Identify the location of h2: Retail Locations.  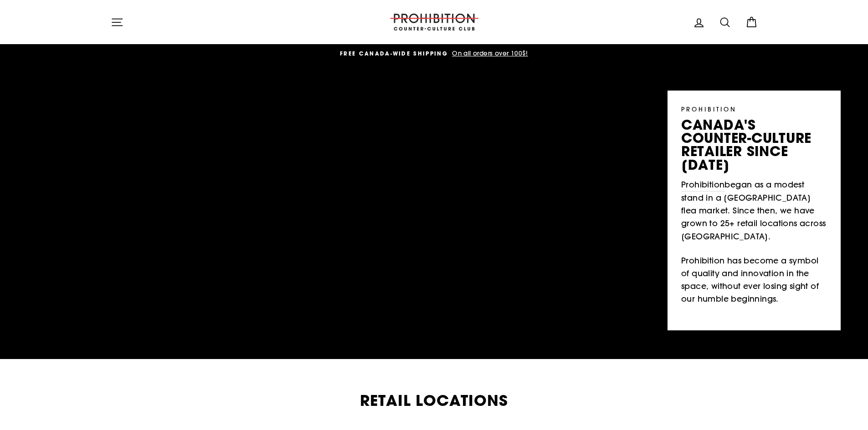
(434, 401).